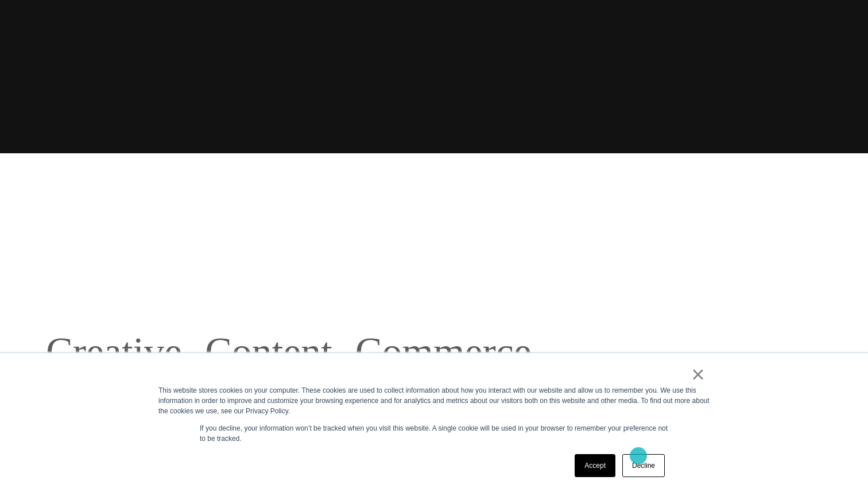  Describe the element at coordinates (434, 433) in the screenshot. I see `p: If you decline, your information won’t be tracked when you visit this website. A single cookie wi...` at that location.